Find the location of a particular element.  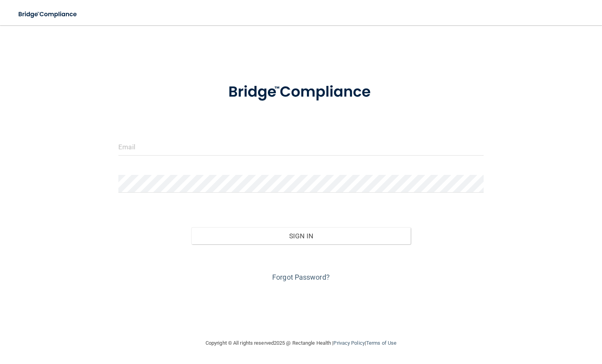

div: Copyright © All rights reserved 2025 @ Rectangle Health | | is located at coordinates (301, 343).